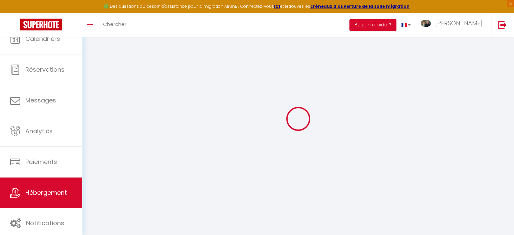  I want to click on span: Messages, so click(41, 100).